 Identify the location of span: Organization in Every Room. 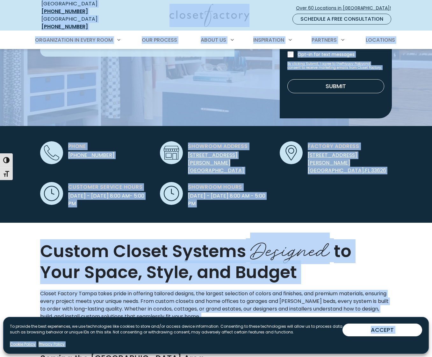
(74, 40).